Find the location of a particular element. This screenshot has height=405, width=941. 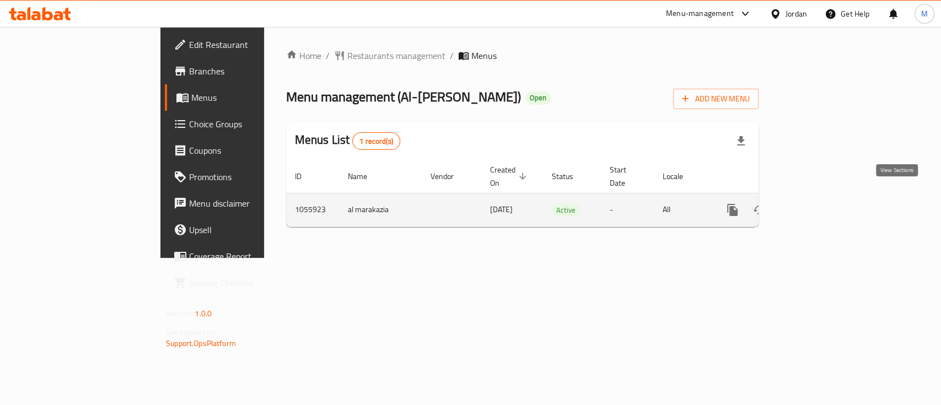

div: Menu-management is located at coordinates (700, 14).